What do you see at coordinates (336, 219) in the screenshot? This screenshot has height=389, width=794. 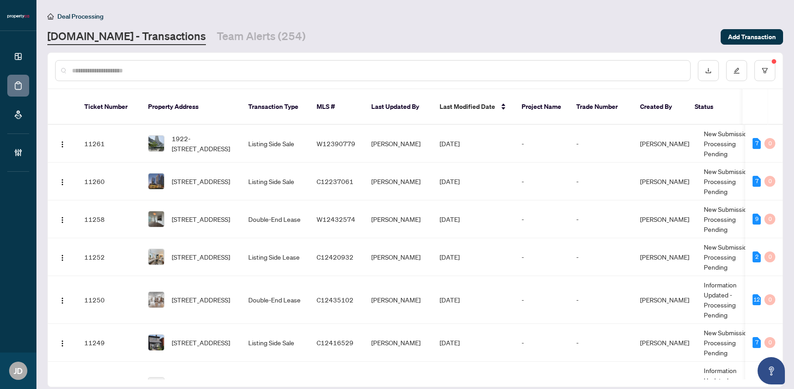 I see `span: W12432574` at bounding box center [336, 219].